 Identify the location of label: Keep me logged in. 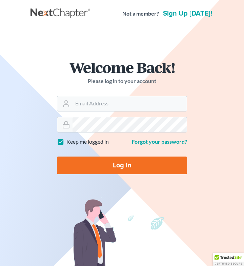
(87, 142).